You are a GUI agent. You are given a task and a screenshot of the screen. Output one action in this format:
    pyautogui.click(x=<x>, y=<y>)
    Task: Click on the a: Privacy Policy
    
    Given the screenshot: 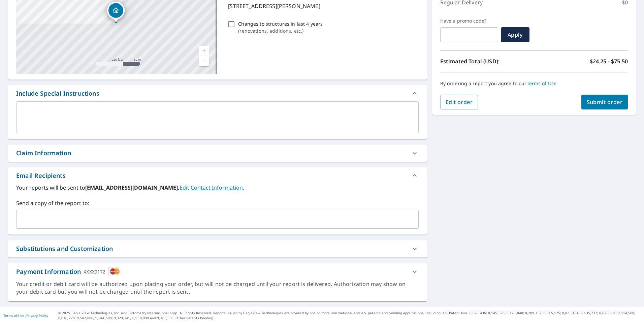 What is the action you would take?
    pyautogui.click(x=37, y=315)
    